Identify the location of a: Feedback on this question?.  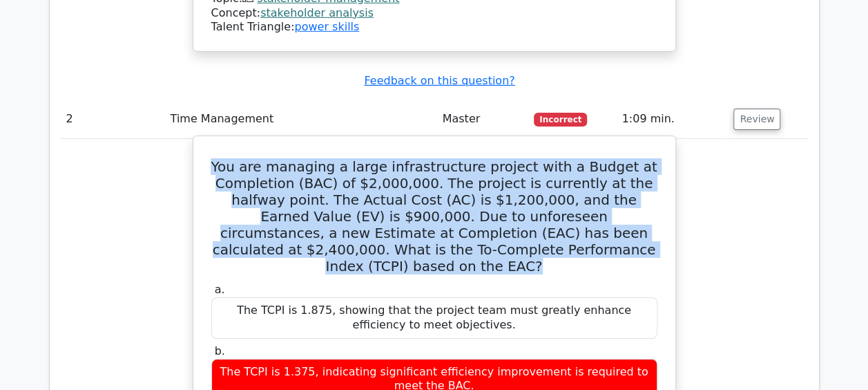
(439, 80).